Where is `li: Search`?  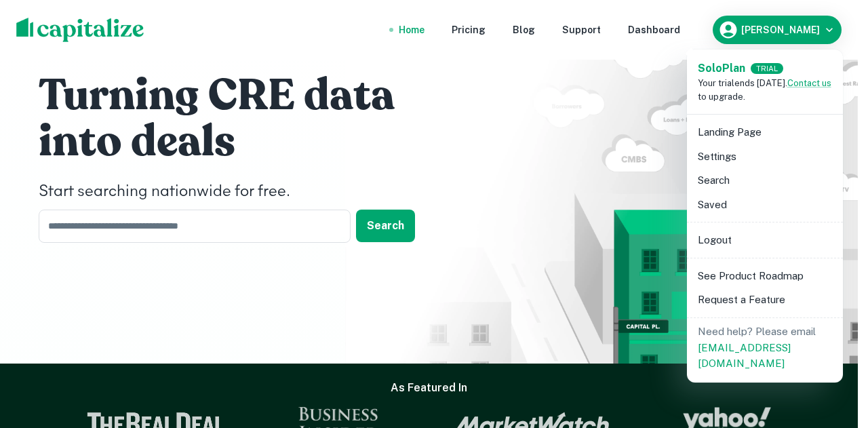
li: Search is located at coordinates (765, 181).